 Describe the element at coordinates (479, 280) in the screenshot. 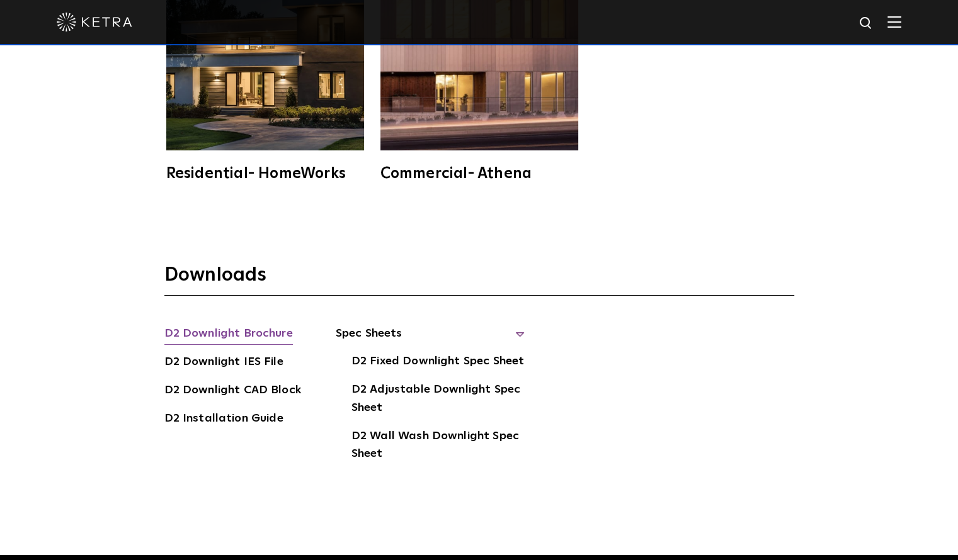

I see `h3: Downloads` at that location.